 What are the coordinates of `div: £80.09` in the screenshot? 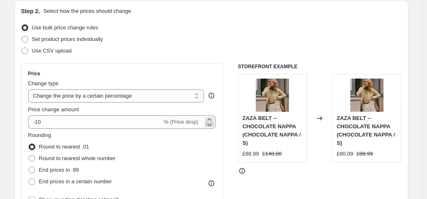 It's located at (345, 154).